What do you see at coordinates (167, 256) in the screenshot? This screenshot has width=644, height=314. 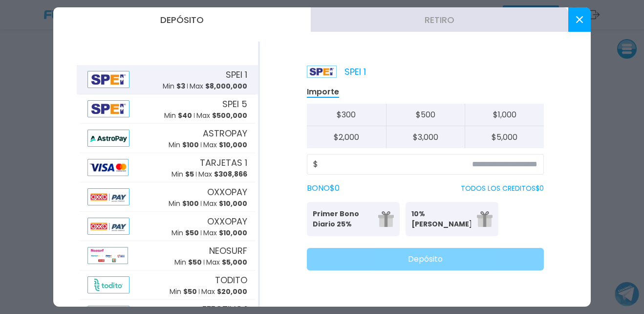 I see `button: AlipayNEOSURFMin $50Max $5,000` at bounding box center [167, 256].